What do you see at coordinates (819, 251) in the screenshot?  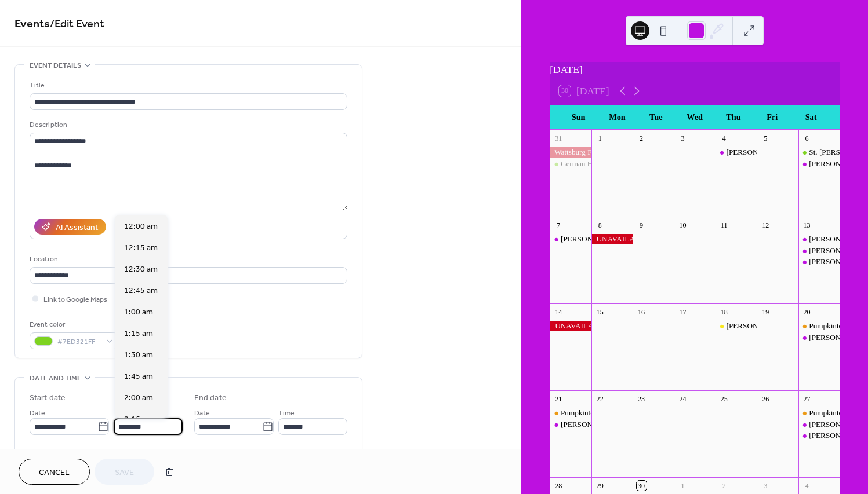 I see `div: Hope Eggleston` at bounding box center [819, 251].